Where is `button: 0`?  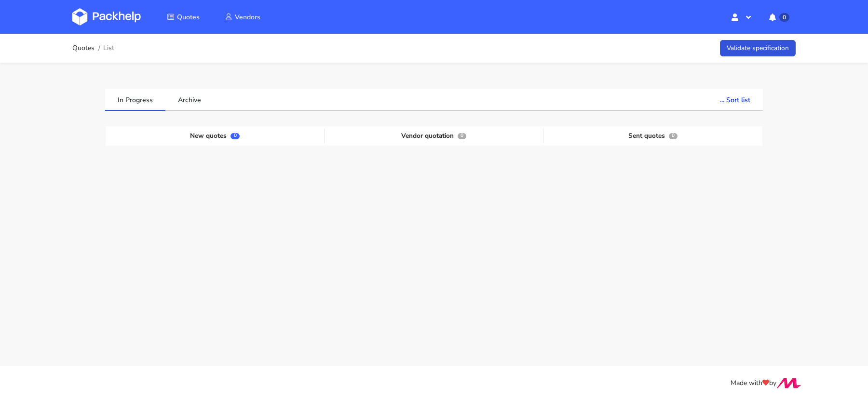
button: 0 is located at coordinates (778, 17).